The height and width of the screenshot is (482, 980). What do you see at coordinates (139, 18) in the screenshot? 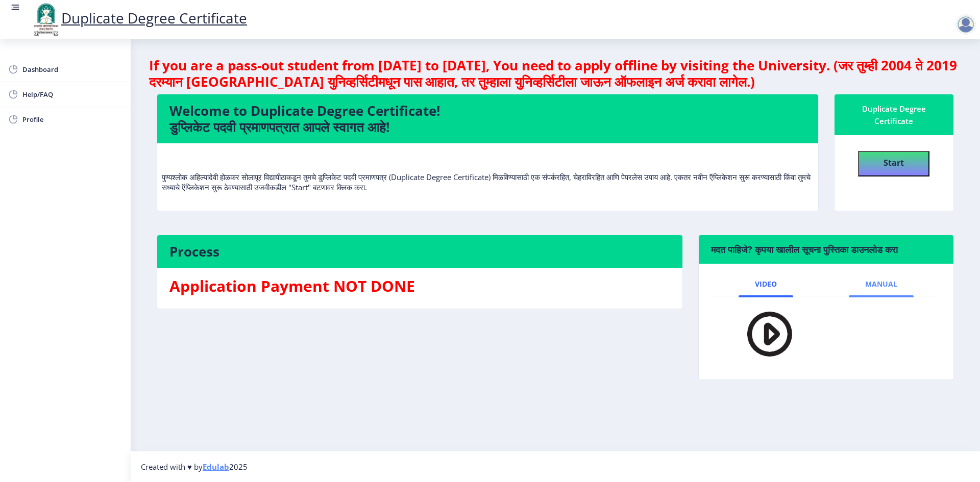
I see `a: Duplicate Degree Certificate` at bounding box center [139, 18].